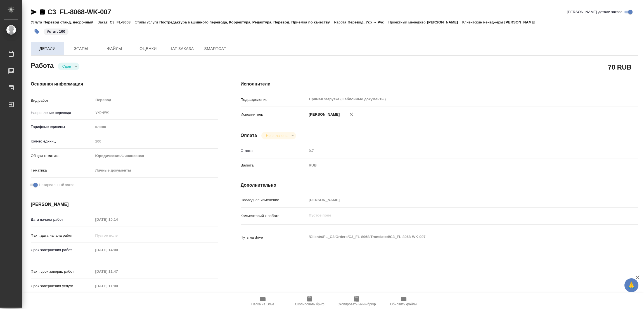  Describe the element at coordinates (66, 66) in the screenshot. I see `button: Сдан` at that location.